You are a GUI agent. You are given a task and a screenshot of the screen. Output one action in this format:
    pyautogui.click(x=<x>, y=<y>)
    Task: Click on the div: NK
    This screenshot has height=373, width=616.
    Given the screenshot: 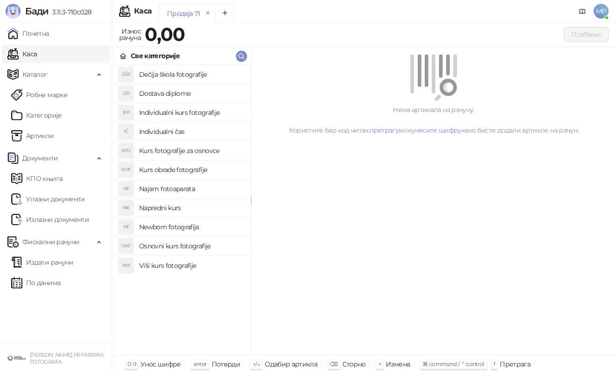 What is the action you would take?
    pyautogui.click(x=126, y=208)
    